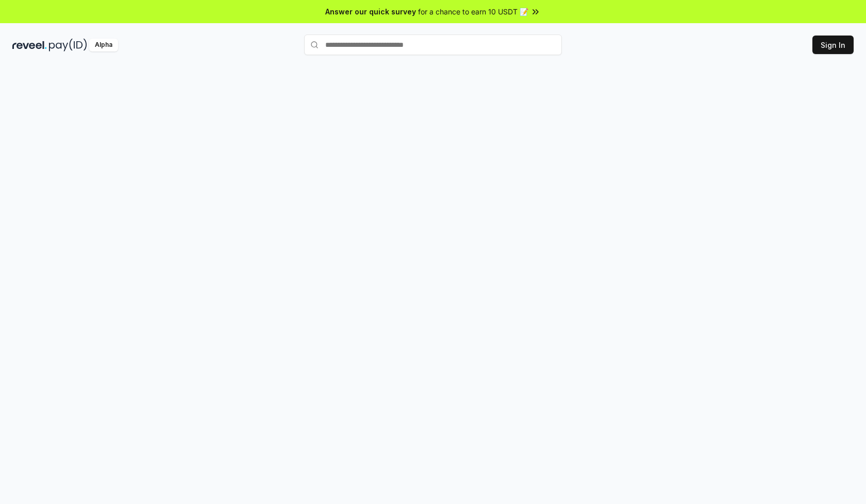 Image resolution: width=866 pixels, height=504 pixels. Describe the element at coordinates (371, 11) in the screenshot. I see `span: Answer our quick survey` at that location.